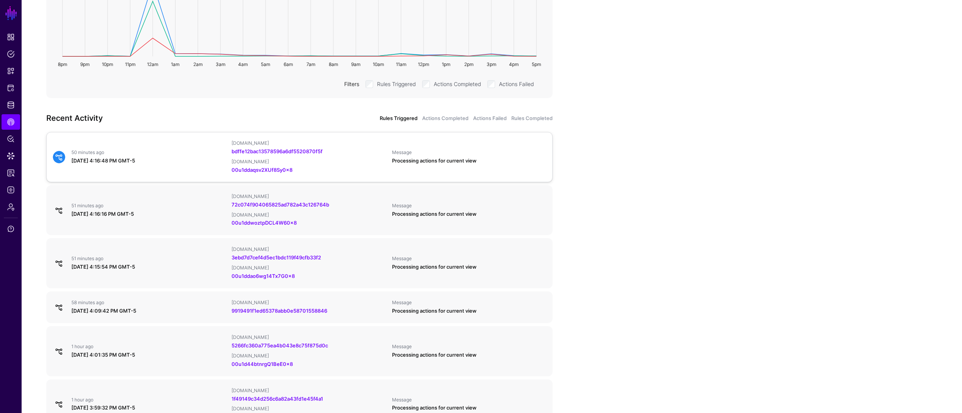 The image size is (962, 413). I want to click on label: Rules Triggered, so click(396, 83).